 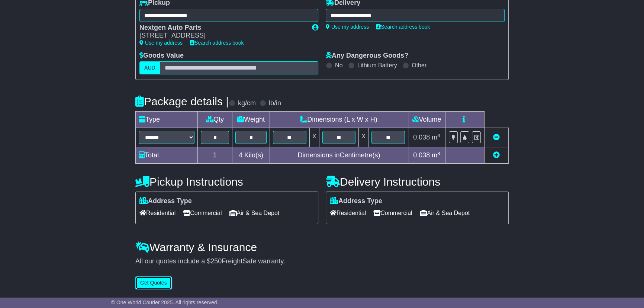 I want to click on span: © One World Courier 2025. All rights reserved., so click(x=165, y=303).